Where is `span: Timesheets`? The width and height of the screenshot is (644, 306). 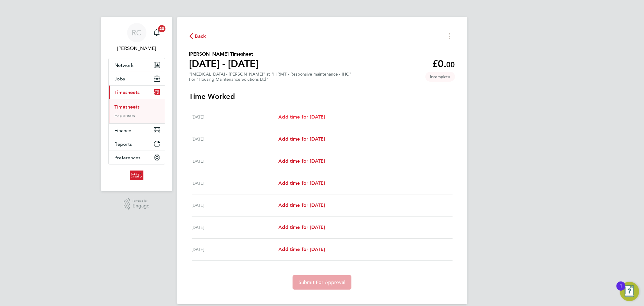 span: Timesheets is located at coordinates (127, 92).